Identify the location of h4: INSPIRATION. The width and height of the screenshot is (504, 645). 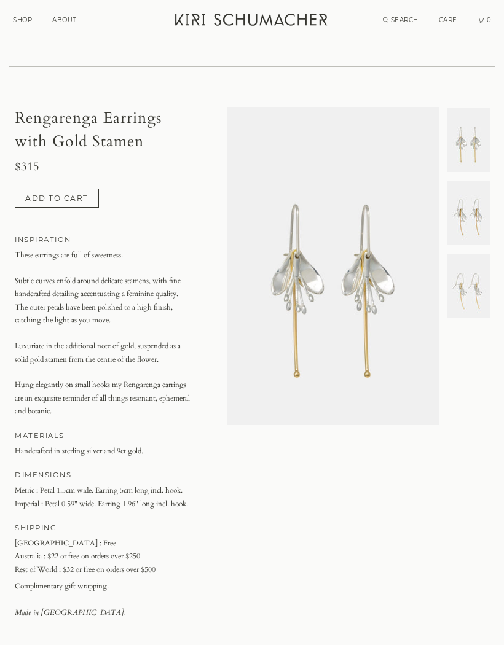
(104, 240).